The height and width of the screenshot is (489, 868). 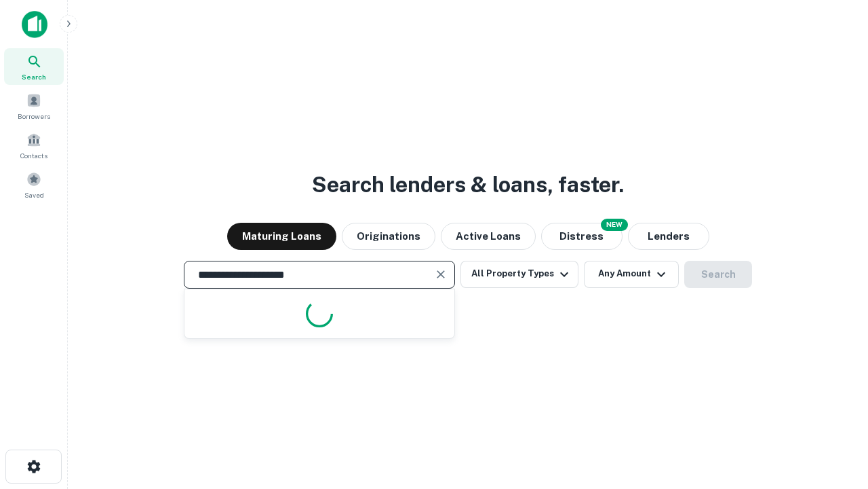 What do you see at coordinates (34, 195) in the screenshot?
I see `span: Saved` at bounding box center [34, 195].